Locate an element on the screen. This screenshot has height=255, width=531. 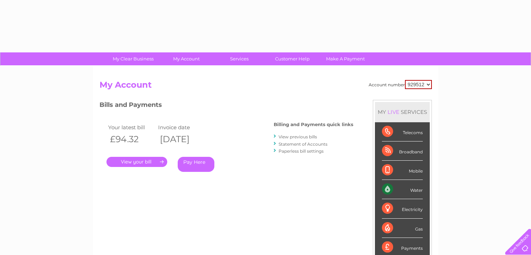
div: Broadband is located at coordinates (402, 151).